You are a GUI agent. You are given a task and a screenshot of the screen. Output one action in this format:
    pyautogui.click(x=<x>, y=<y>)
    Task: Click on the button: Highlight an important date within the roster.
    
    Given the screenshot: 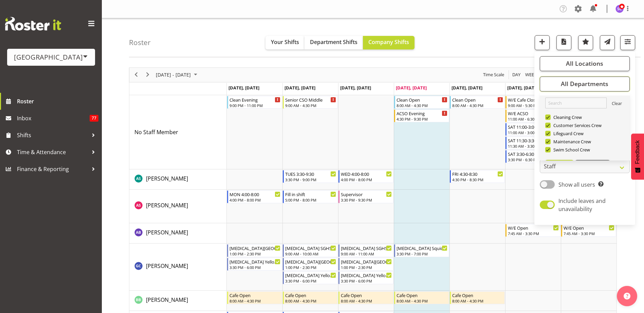 What is the action you would take?
    pyautogui.click(x=586, y=43)
    